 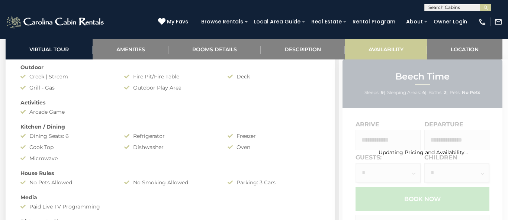 What do you see at coordinates (170, 173) in the screenshot?
I see `div: House Rules` at bounding box center [170, 173].